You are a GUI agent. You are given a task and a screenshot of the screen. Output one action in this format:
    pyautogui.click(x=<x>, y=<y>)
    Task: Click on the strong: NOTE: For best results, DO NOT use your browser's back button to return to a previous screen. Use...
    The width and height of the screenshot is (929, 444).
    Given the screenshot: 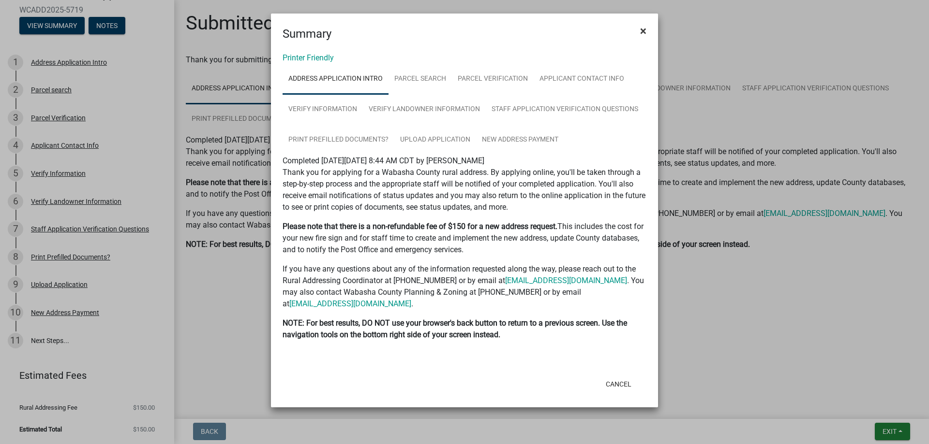 What is the action you would take?
    pyautogui.click(x=455, y=329)
    